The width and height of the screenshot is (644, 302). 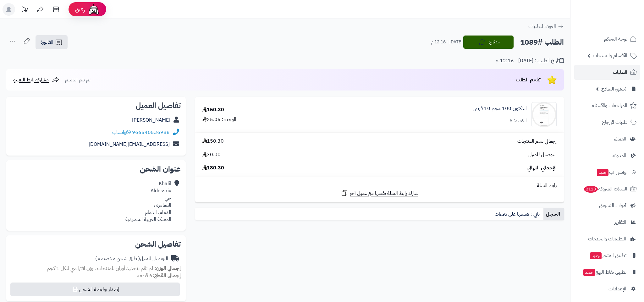 I want to click on span: 150.30, so click(x=213, y=141).